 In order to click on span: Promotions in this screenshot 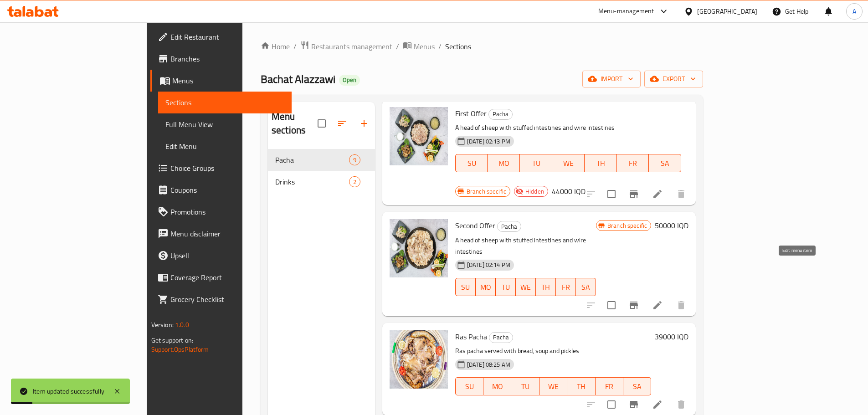, I will do `click(227, 212)`.